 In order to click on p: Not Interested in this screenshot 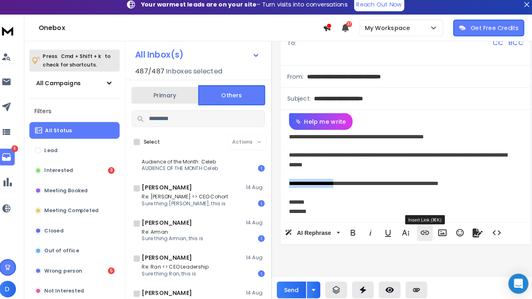, I will do `click(71, 288)`.